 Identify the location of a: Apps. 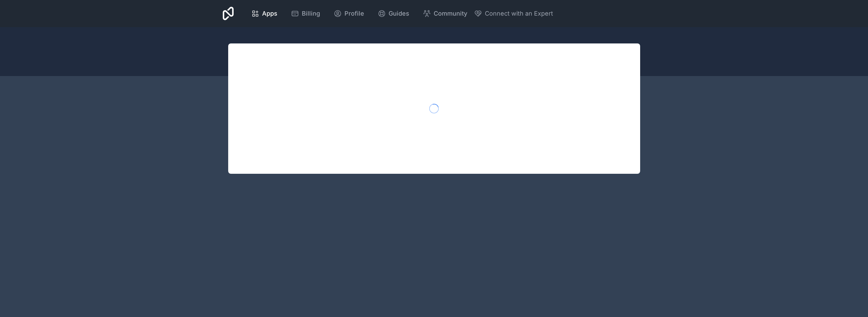
(264, 14).